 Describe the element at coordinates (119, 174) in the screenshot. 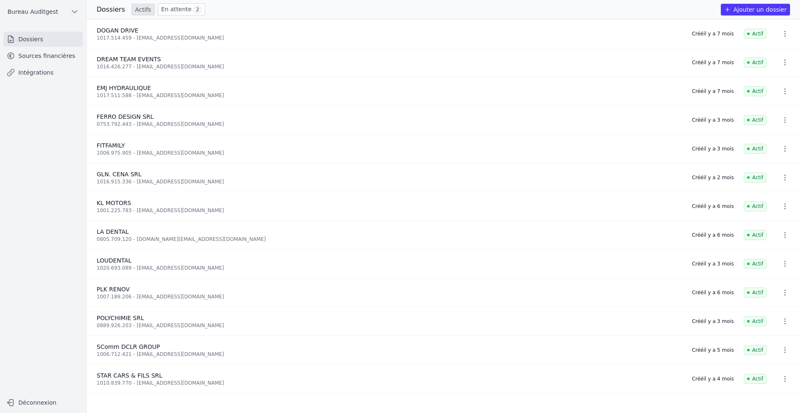

I see `span: GLN. CENA SRL` at that location.